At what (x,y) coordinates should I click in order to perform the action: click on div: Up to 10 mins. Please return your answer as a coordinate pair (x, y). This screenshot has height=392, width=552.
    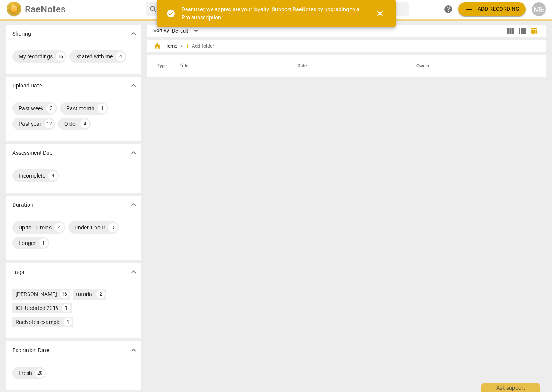
    Looking at the image, I should click on (35, 228).